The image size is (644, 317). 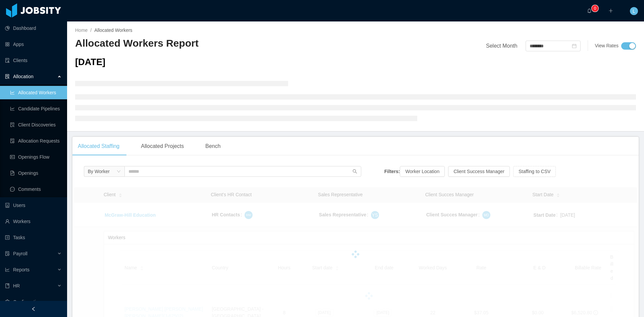 I want to click on span: L, so click(x=634, y=11).